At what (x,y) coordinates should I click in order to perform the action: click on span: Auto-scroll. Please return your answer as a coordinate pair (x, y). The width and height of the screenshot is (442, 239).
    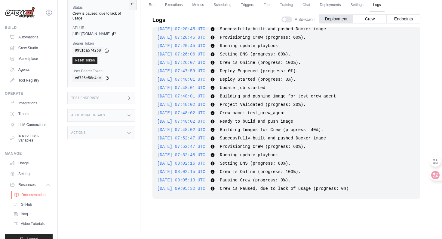
    Looking at the image, I should click on (304, 20).